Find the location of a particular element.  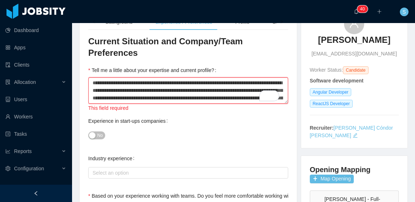

label: Tell me a little about your expertise and current profile? is located at coordinates (153, 70).